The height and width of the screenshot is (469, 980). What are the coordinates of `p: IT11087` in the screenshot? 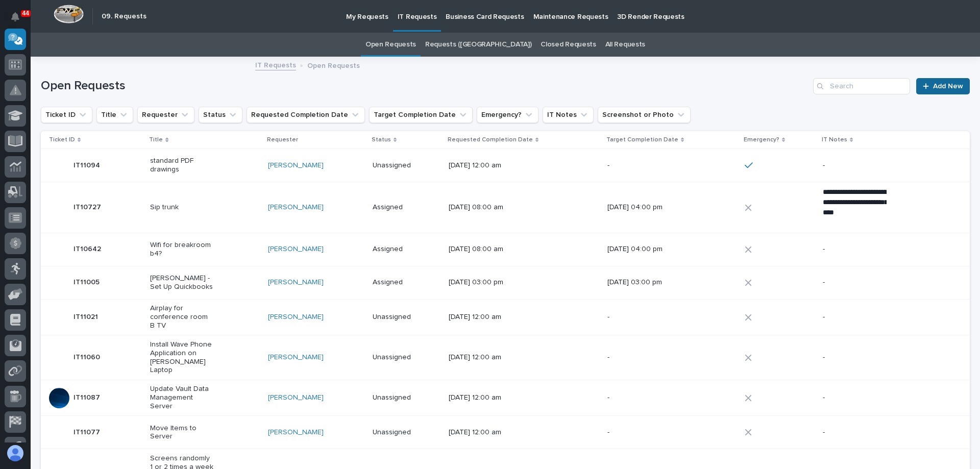 It's located at (88, 396).